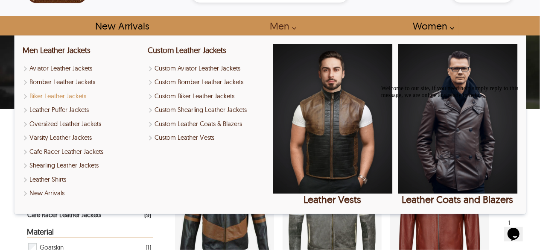 The image size is (540, 250). What do you see at coordinates (5, 7) in the screenshot?
I see `span: 1` at bounding box center [5, 7].